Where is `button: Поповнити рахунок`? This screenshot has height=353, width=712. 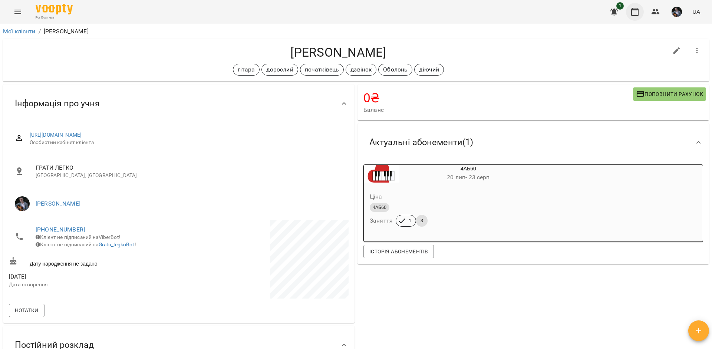
button: Поповнити рахунок is located at coordinates (669, 94).